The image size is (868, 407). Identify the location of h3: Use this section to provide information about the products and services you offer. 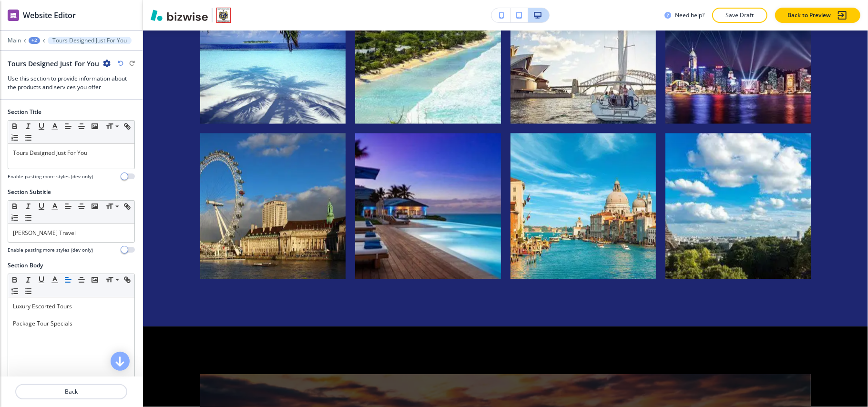
(71, 83).